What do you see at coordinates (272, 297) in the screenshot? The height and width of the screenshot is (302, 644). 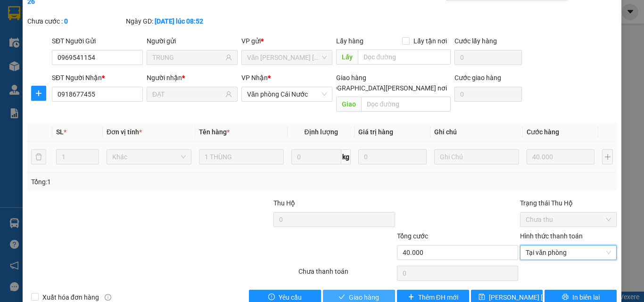 I see `span: exclamation-circle` at bounding box center [272, 297].